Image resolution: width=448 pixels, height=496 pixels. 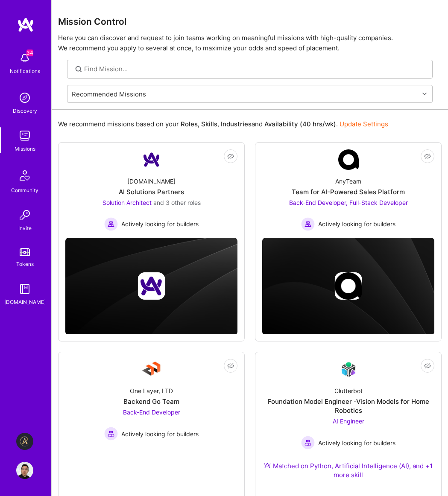 What do you see at coordinates (348, 190) in the screenshot?
I see `a: Company LogoAnyTeamTeam for AI-Powered Sales PlatformBack-End Developer, Full-Stack Developer Act...` at bounding box center [348, 190].